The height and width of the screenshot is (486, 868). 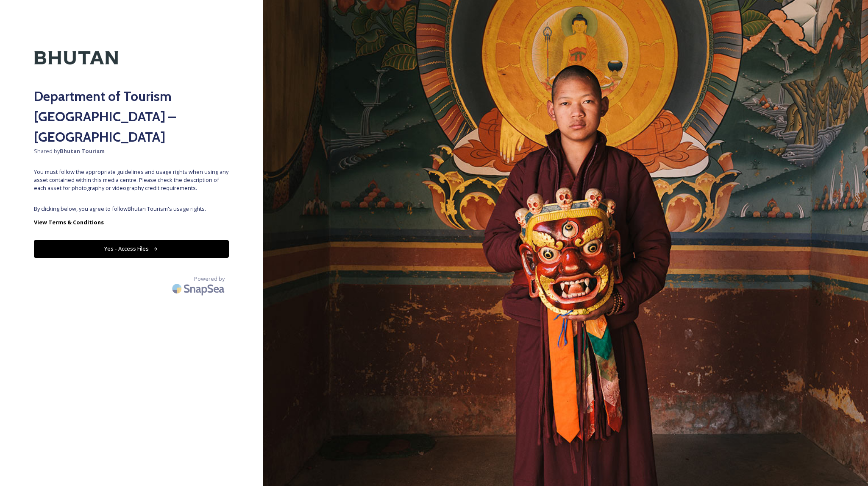 What do you see at coordinates (131, 151) in the screenshot?
I see `span: Shared by` at bounding box center [131, 151].